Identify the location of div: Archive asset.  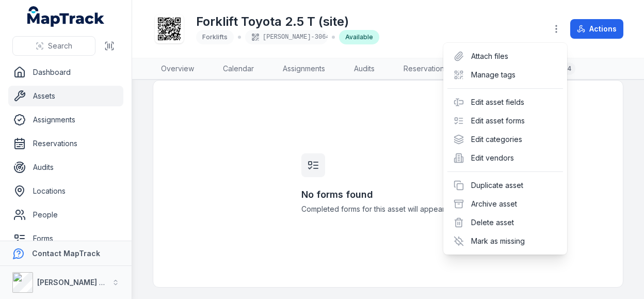
(505, 204).